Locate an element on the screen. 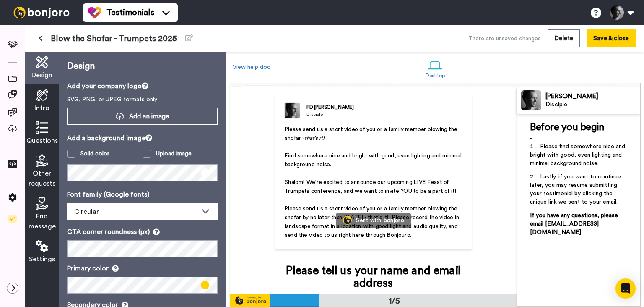 The width and height of the screenshot is (644, 307). span: that's it! is located at coordinates (314, 138).